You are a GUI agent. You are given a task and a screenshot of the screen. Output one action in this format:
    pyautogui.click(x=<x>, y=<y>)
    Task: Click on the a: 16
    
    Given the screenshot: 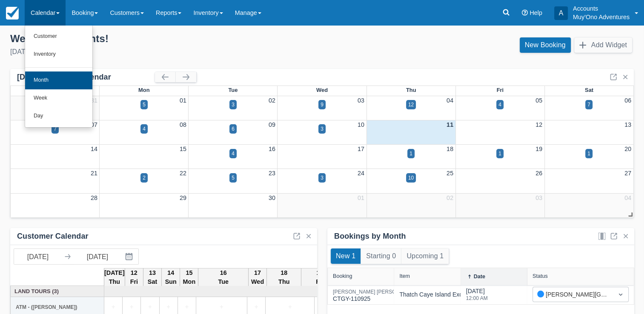 What is the action you would take?
    pyautogui.click(x=272, y=149)
    